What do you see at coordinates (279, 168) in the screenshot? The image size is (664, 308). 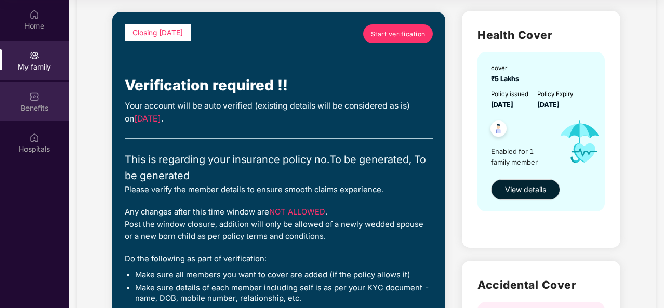 I see `div: This is regarding your insurance policy no. To be generated, To be generated` at bounding box center [279, 168].